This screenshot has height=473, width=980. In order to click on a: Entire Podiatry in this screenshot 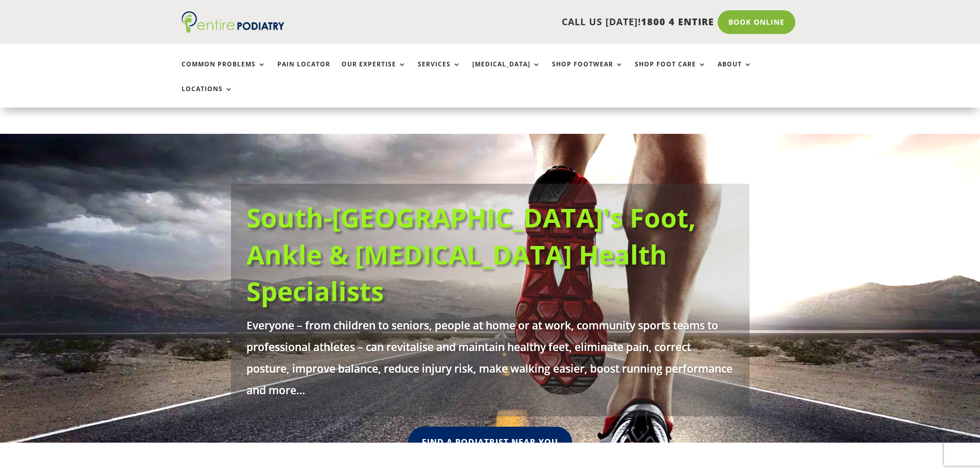, I will do `click(233, 30)`.